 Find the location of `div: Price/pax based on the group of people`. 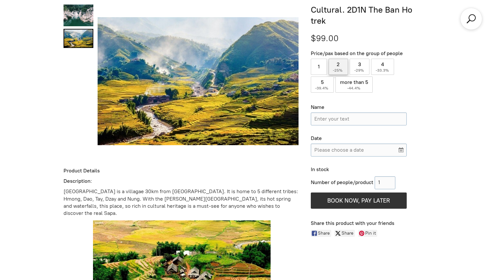

div: Price/pax based on the group of people is located at coordinates (358, 53).